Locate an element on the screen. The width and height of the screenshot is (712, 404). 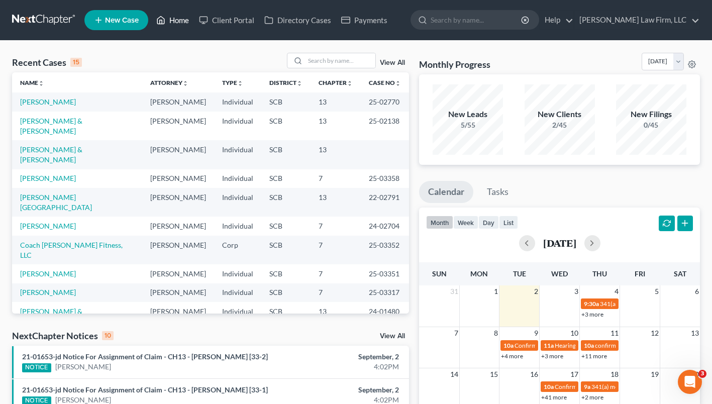
span: 31 is located at coordinates (454, 291).